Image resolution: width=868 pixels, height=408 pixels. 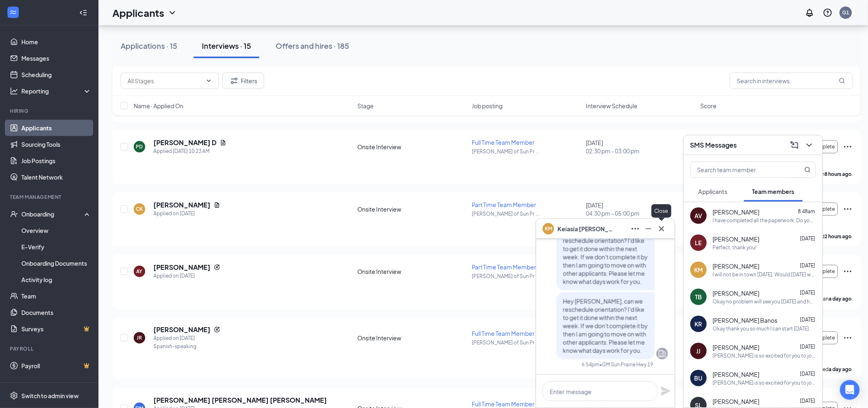 I want to click on div: Reporting, so click(x=57, y=91).